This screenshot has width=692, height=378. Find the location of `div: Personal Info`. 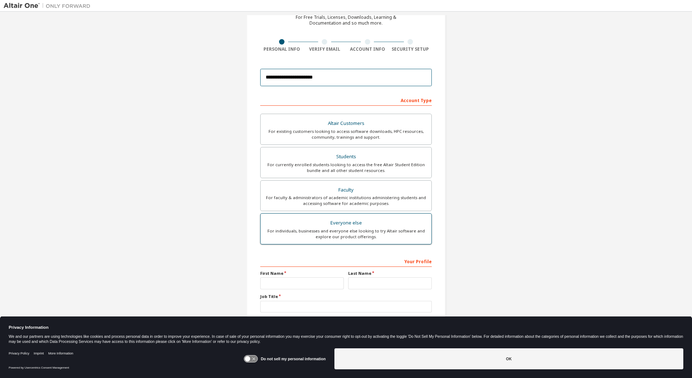

div: Personal Info is located at coordinates (281, 49).